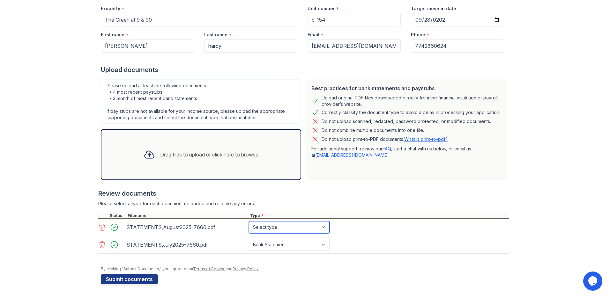 Image resolution: width=610 pixels, height=297 pixels. I want to click on a: Privacy Policy., so click(246, 269).